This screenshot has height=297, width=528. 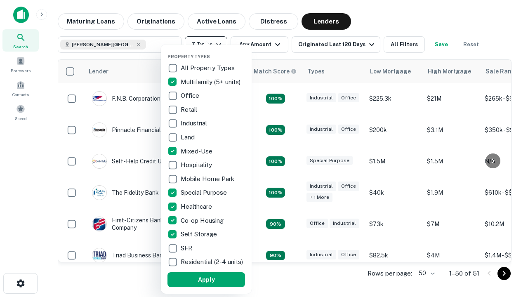 I want to click on p: All Property Types, so click(x=208, y=68).